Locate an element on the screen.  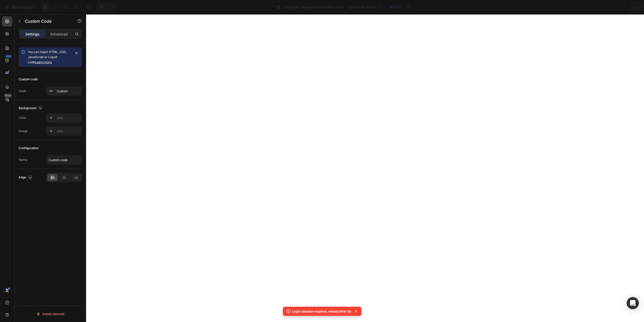
div: Custom is located at coordinates (69, 91).